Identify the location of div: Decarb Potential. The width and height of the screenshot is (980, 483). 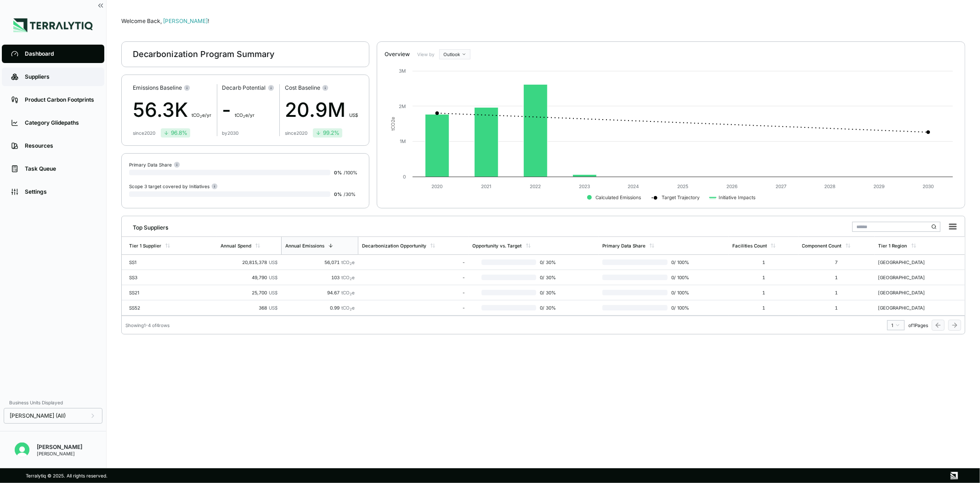
(248, 88).